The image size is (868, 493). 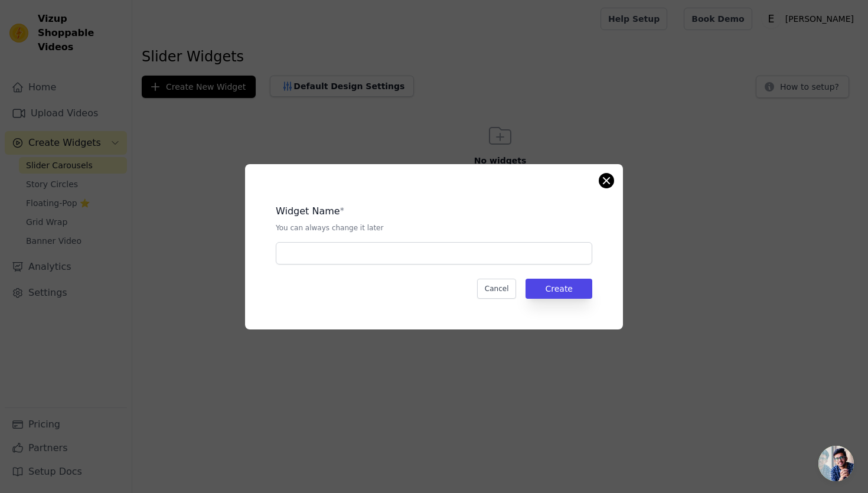 What do you see at coordinates (836, 463) in the screenshot?
I see `div: Open chat` at bounding box center [836, 463].